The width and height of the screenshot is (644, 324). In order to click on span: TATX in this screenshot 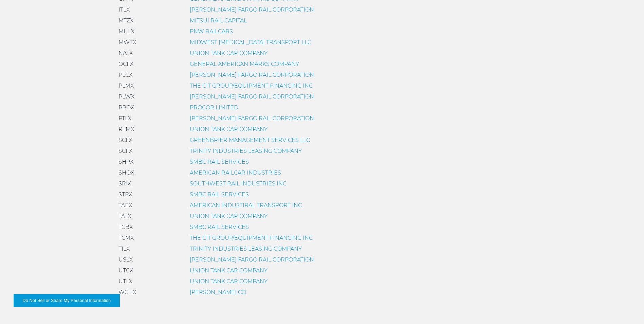, I will do `click(125, 216)`.